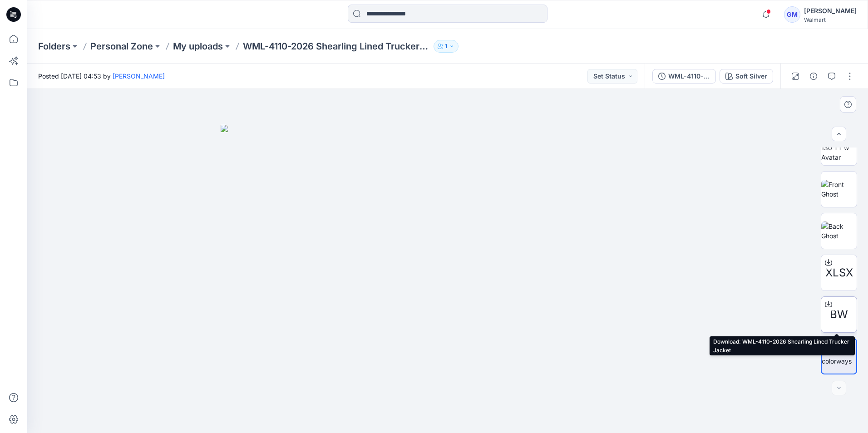  I want to click on button: Details, so click(814, 76).